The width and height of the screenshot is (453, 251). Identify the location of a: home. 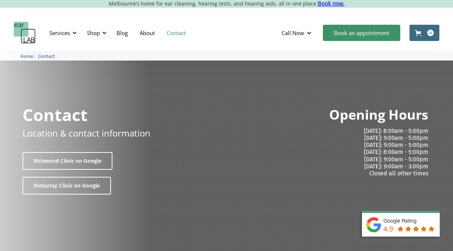
(25, 33).